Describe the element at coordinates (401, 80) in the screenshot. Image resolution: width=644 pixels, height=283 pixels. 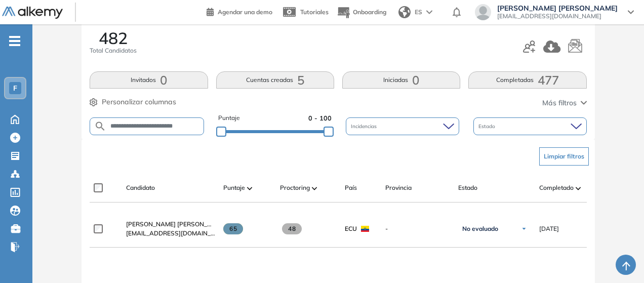
I see `button: Iniciadas0` at that location.